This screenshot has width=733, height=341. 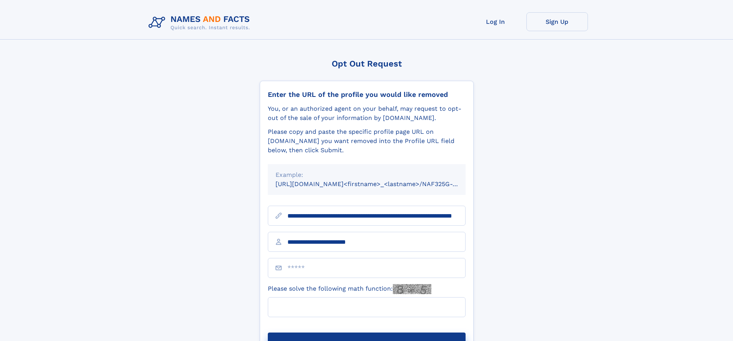 I want to click on div: Enter the URL of the profile you would like removed, so click(x=367, y=95).